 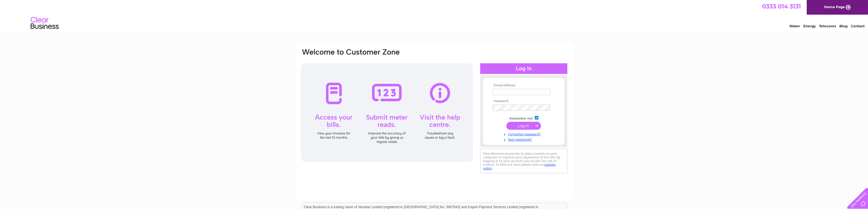 What do you see at coordinates (520, 167) in the screenshot?
I see `a: cookies policy` at bounding box center [520, 167].